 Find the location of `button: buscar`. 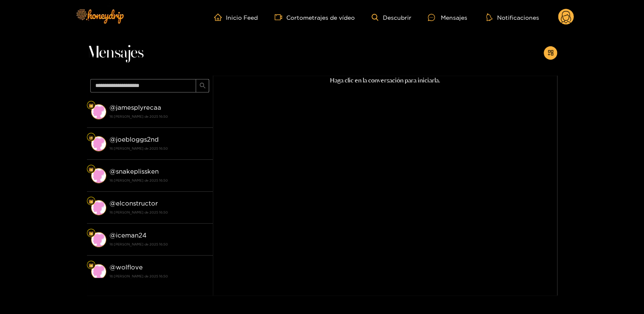

button: buscar is located at coordinates (202, 85).